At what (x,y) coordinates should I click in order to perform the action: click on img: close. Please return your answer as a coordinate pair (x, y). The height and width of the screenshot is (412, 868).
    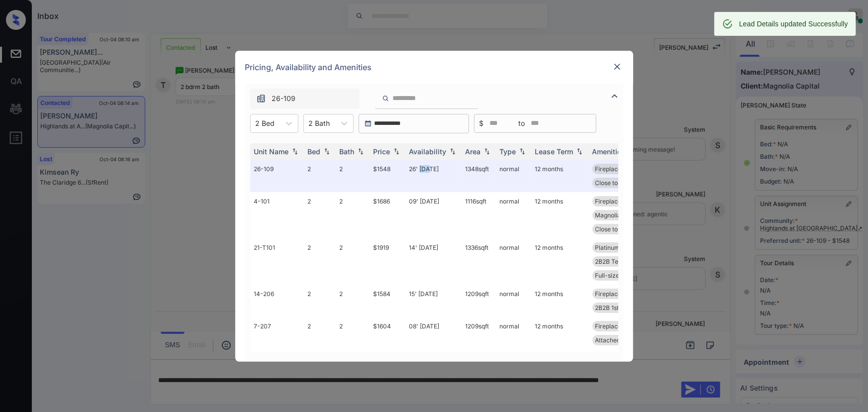
    Looking at the image, I should click on (617, 67).